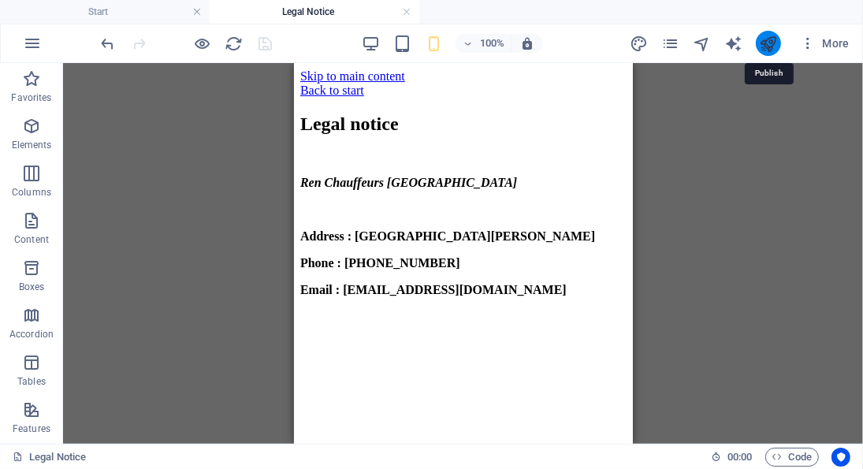 This screenshot has width=863, height=469. What do you see at coordinates (492, 43) in the screenshot?
I see `h6: 100%` at bounding box center [492, 43].